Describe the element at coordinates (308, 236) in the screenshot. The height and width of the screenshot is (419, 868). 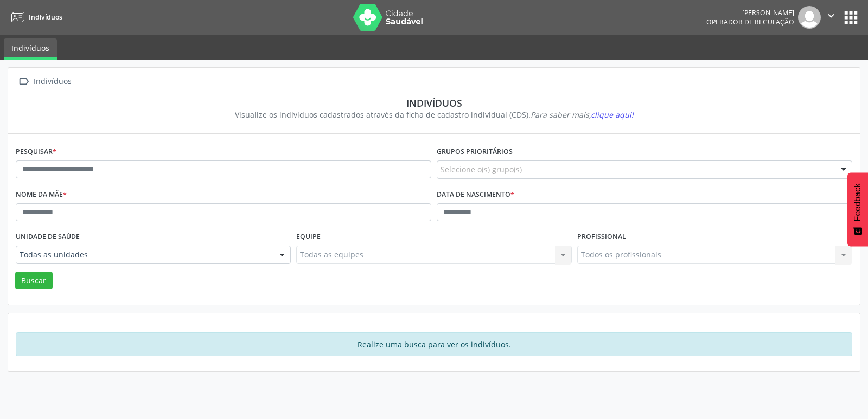
I see `label: Equipe` at that location.